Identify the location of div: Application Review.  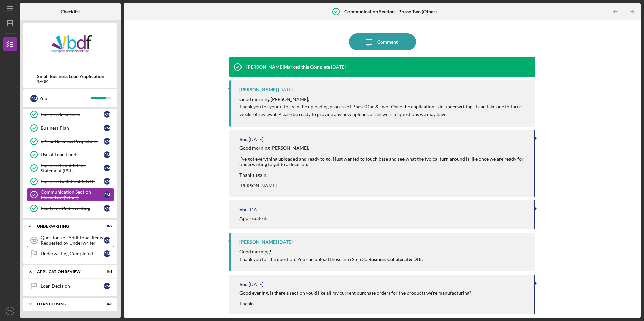
(66, 272).